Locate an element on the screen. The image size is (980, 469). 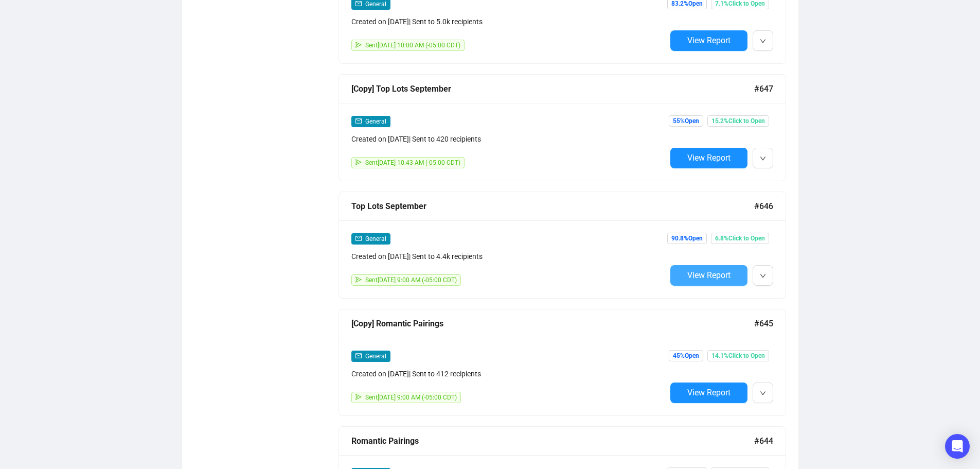
span: #646 is located at coordinates (763, 206).